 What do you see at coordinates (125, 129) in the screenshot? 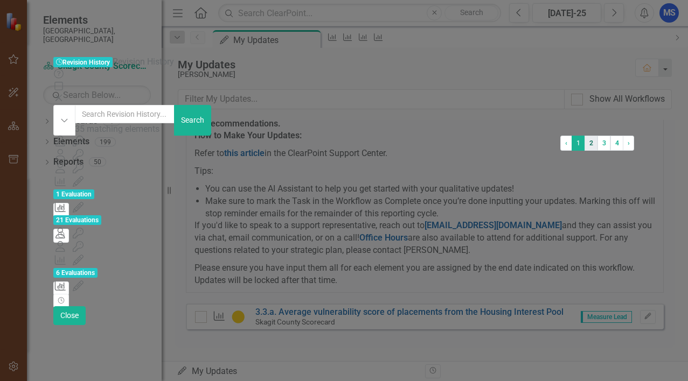
I see `div: 35 matching elements` at bounding box center [125, 129].